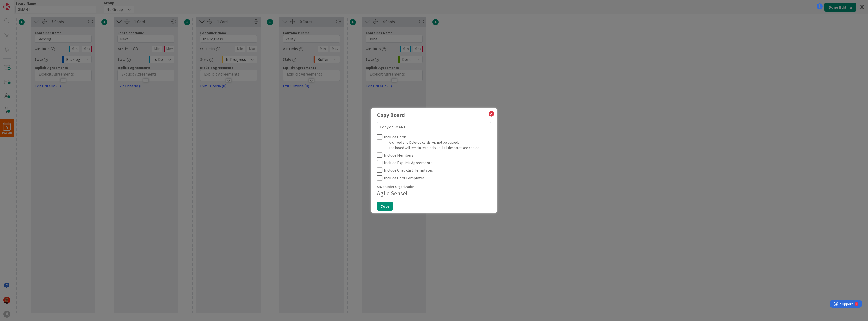 The width and height of the screenshot is (868, 321). What do you see at coordinates (434, 155) in the screenshot?
I see `button: Include Members` at bounding box center [434, 155].